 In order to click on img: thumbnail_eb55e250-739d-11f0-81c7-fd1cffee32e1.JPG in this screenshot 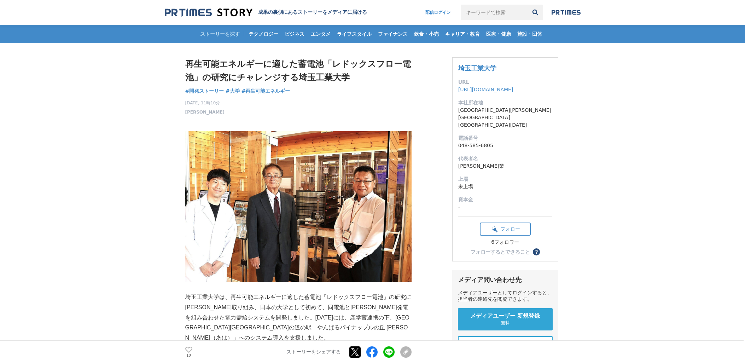, I will do `click(298, 206)`.